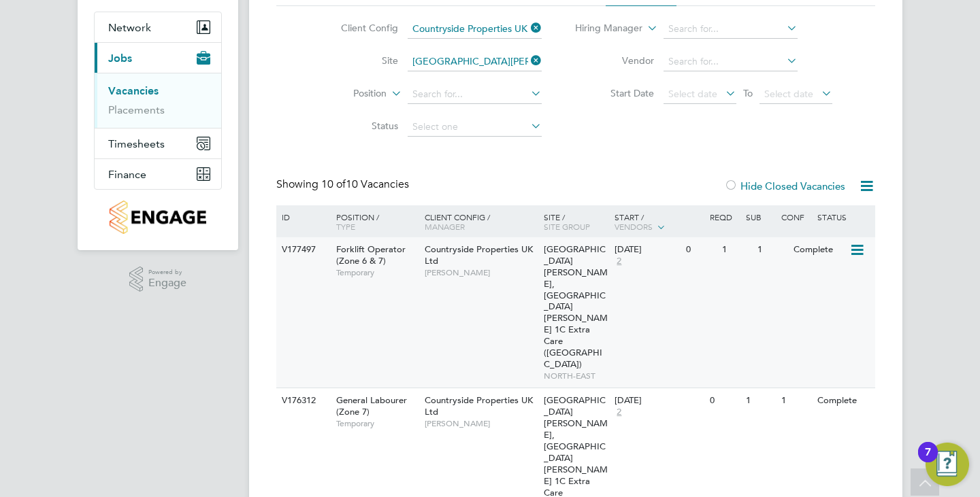 Image resolution: width=980 pixels, height=497 pixels. What do you see at coordinates (371, 255) in the screenshot?
I see `span: Forklift Operator (Zone 6 & 7)` at bounding box center [371, 255].